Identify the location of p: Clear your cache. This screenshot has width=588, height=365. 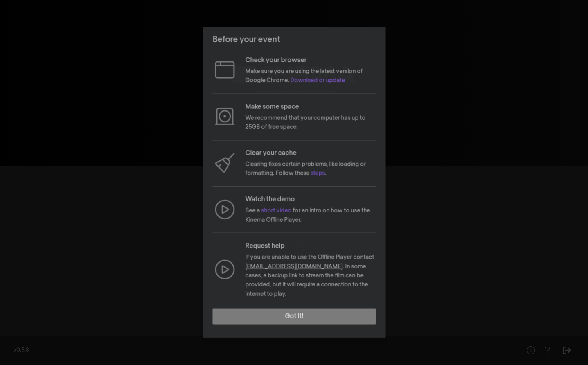
(310, 153).